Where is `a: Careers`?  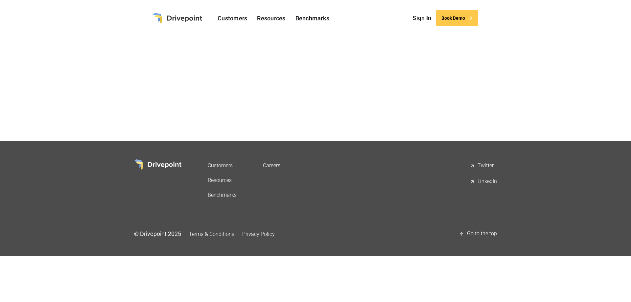
a: Careers is located at coordinates (271, 165).